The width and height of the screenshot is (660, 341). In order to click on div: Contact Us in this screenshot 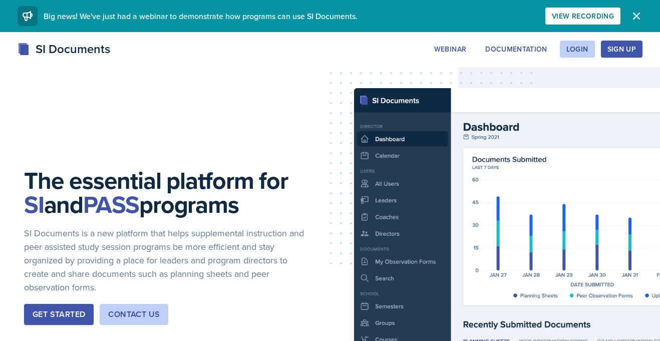, I will do `click(134, 314)`.